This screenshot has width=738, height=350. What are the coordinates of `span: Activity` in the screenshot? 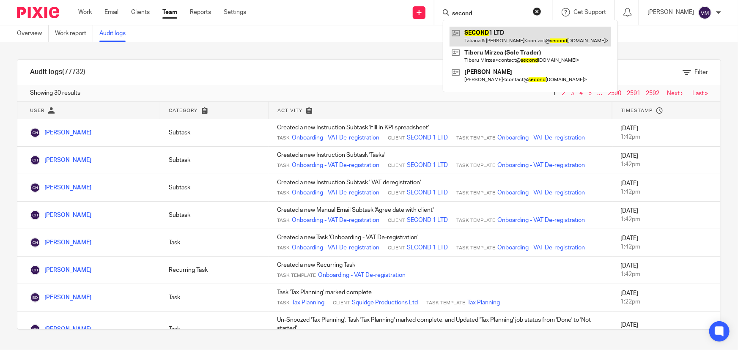 It's located at (290, 110).